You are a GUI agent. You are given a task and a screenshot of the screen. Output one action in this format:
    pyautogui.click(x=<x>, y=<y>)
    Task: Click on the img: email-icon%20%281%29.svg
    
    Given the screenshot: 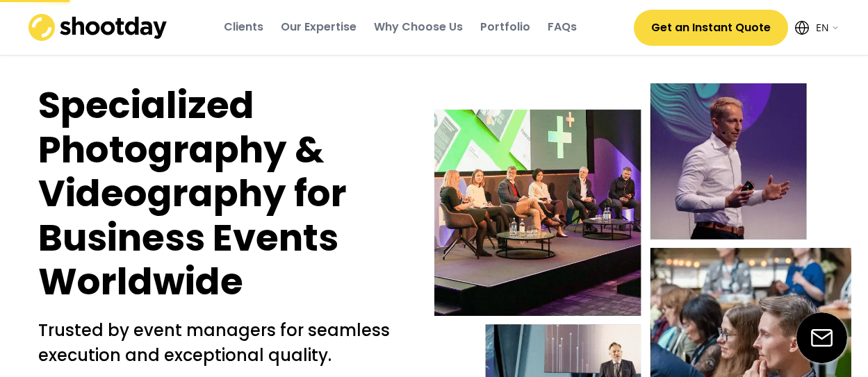 What is the action you would take?
    pyautogui.click(x=821, y=337)
    